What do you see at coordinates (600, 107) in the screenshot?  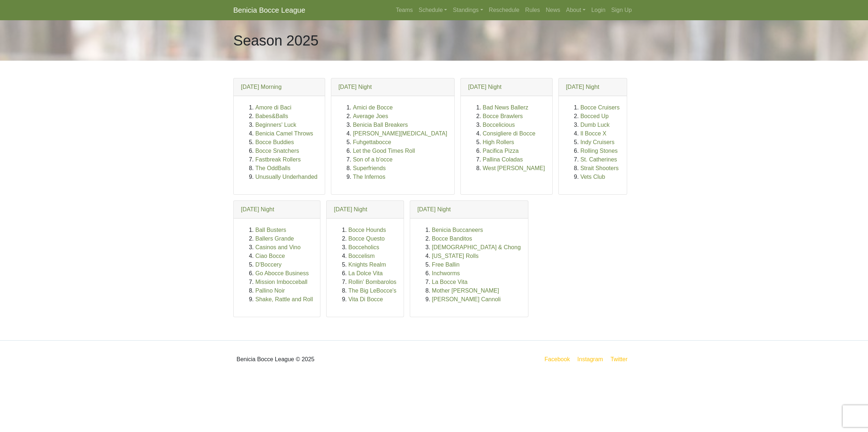 I see `a: Bocce Cruisers` at bounding box center [600, 107].